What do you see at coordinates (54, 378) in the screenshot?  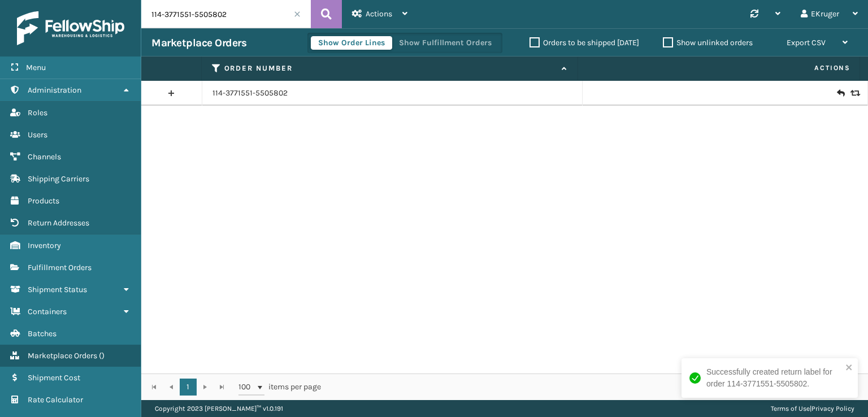 I see `span: Shipment Cost` at bounding box center [54, 378].